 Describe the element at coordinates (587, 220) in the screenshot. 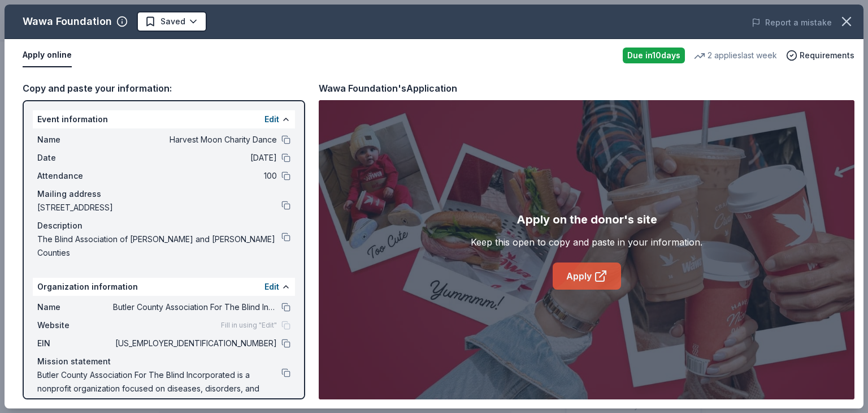

I see `div: Apply on the donor's site` at that location.